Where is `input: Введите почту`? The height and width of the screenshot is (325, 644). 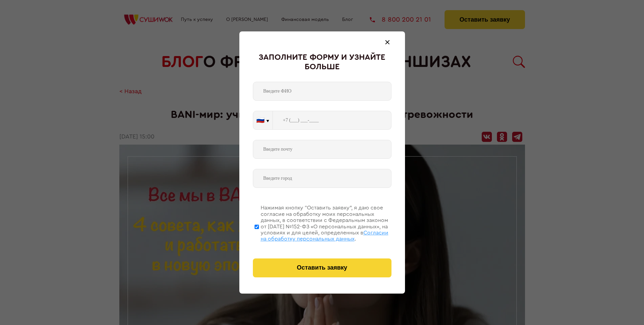 input: Введите почту is located at coordinates (322, 149).